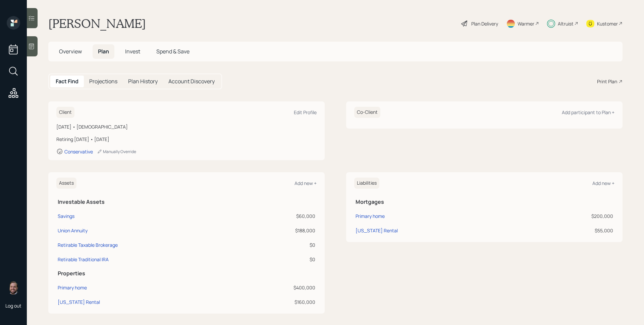 The width and height of the screenshot is (644, 325). Describe the element at coordinates (367, 183) in the screenshot. I see `h6: Liabilities` at that location.